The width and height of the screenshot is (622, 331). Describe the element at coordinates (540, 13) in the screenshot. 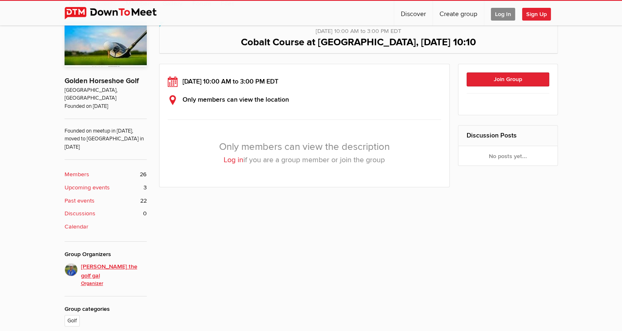

I see `a: Sign Up` at that location.